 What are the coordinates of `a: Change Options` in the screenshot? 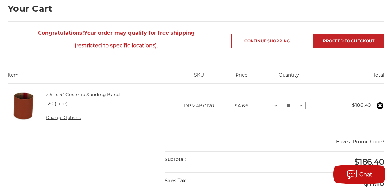 It's located at (63, 118).